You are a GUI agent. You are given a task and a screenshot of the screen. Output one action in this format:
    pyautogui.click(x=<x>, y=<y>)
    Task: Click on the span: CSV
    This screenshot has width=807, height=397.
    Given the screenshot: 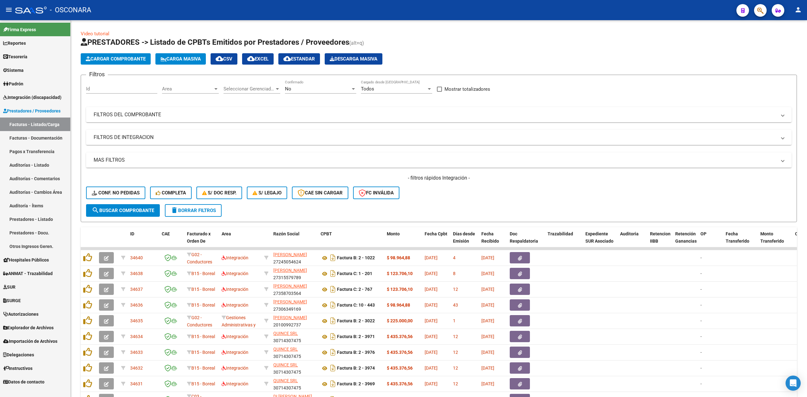 What is the action you would take?
    pyautogui.click(x=224, y=59)
    